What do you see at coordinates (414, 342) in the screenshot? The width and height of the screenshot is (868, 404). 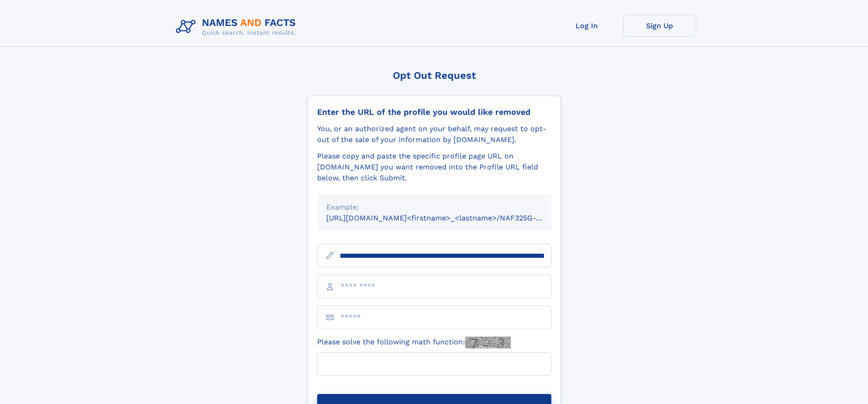 I see `label: Please solve the following math function:` at bounding box center [414, 342].